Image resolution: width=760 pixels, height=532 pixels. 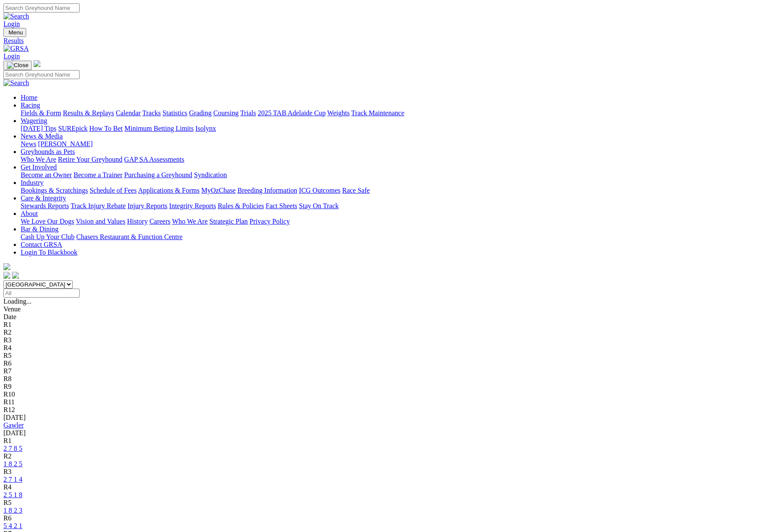 What do you see at coordinates (241, 206) in the screenshot?
I see `a: Rules & Policies` at bounding box center [241, 206].